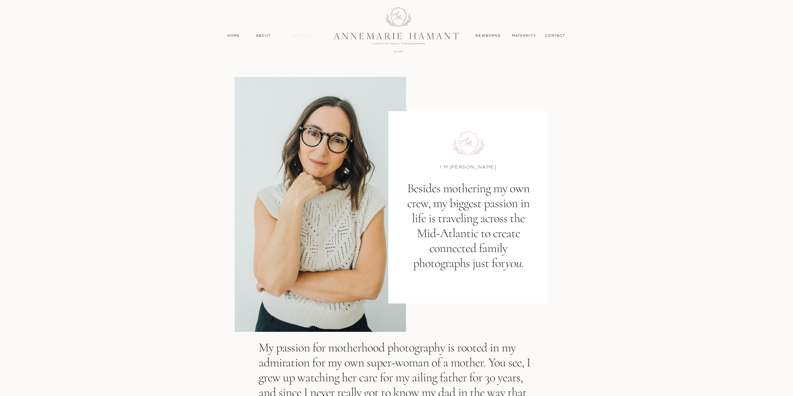 The image size is (793, 396). What do you see at coordinates (524, 36) in the screenshot?
I see `a: MAternity` at bounding box center [524, 36].